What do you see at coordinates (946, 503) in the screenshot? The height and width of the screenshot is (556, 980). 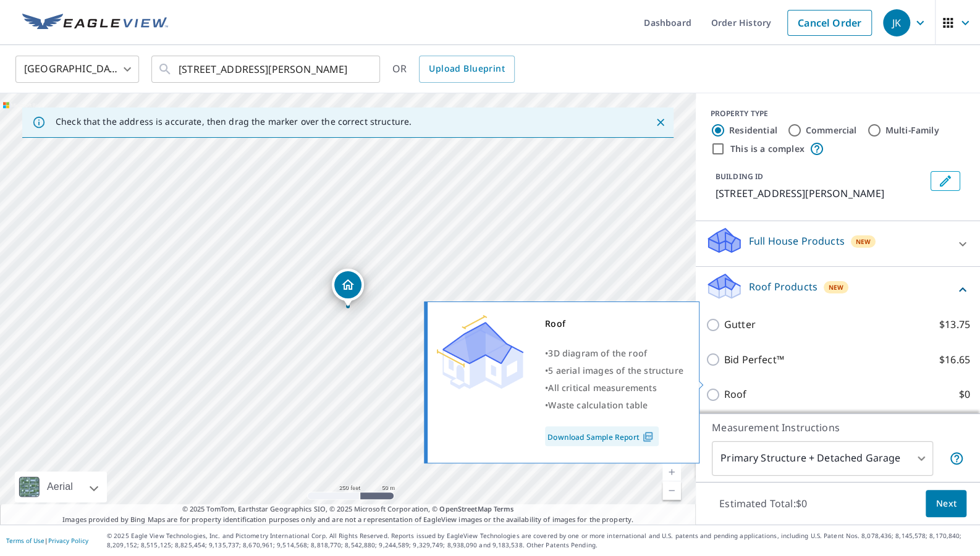 I see `span: Next` at bounding box center [946, 503].